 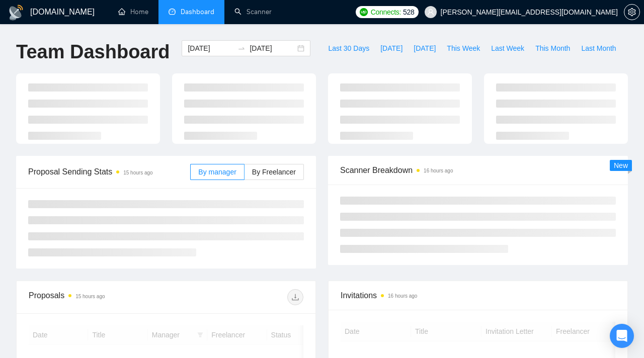 What do you see at coordinates (464, 48) in the screenshot?
I see `span: This Week` at bounding box center [464, 48].